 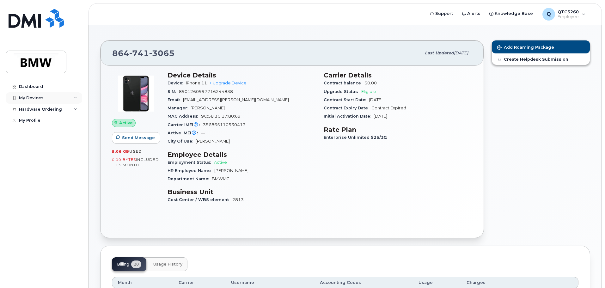 I want to click on span: Employment Status, so click(x=191, y=162).